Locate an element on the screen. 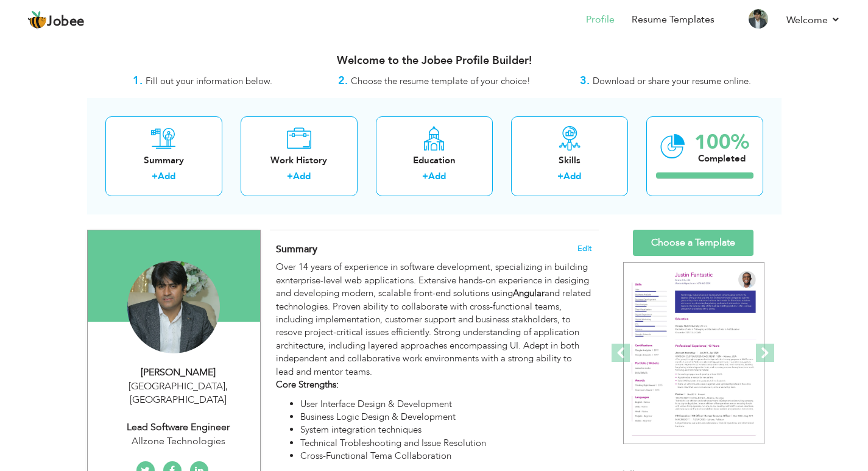  div: Education is located at coordinates (434, 160).